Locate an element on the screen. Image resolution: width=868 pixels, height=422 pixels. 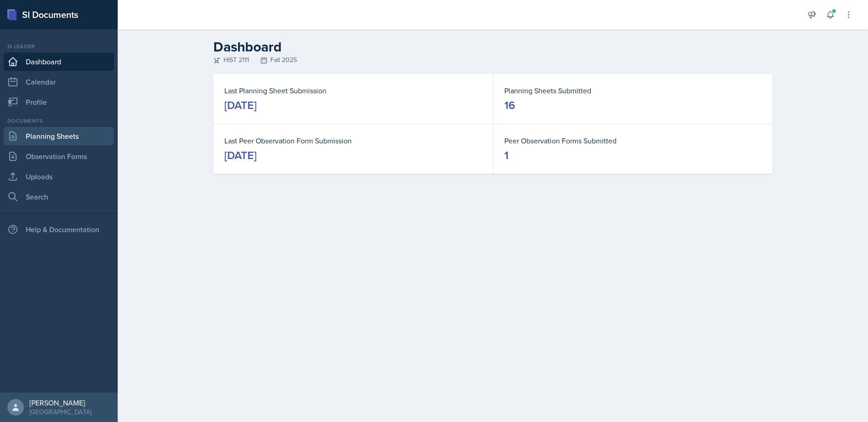
dt: Planning Sheets Submitted is located at coordinates (632, 91).